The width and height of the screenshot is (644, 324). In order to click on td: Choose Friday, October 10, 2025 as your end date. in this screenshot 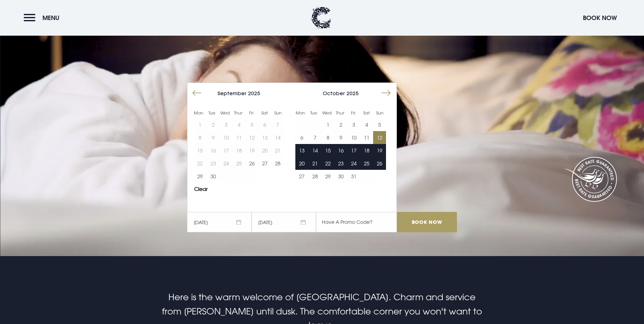, I will do `click(354, 138)`.